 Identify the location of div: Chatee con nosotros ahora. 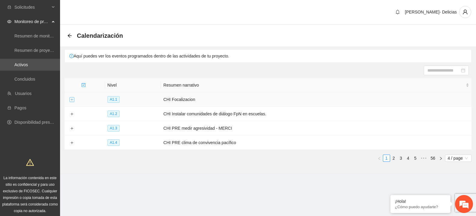
(66, 35).